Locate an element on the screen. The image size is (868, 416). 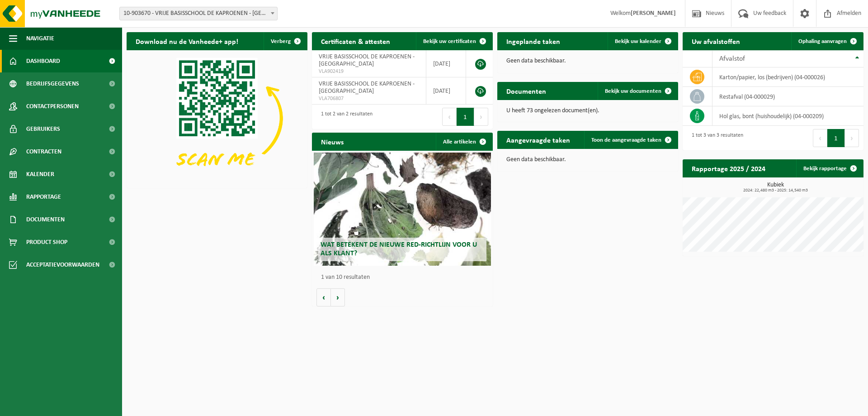
img: Download de VHEPlus App is located at coordinates (217, 118).